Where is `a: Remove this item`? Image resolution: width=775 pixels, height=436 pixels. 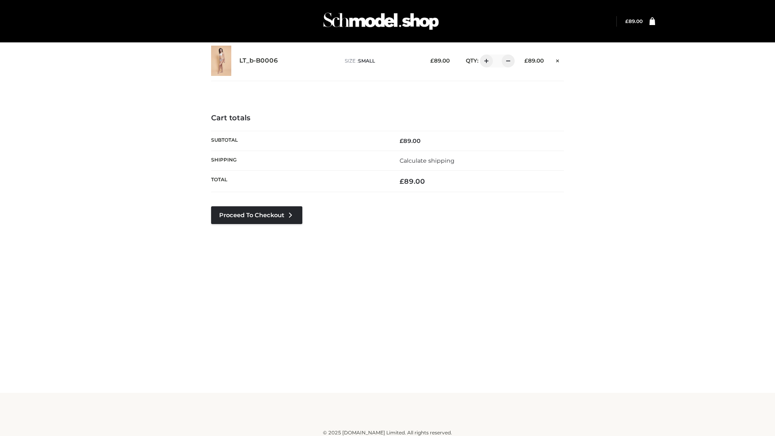
a: Remove this item is located at coordinates (558, 60).